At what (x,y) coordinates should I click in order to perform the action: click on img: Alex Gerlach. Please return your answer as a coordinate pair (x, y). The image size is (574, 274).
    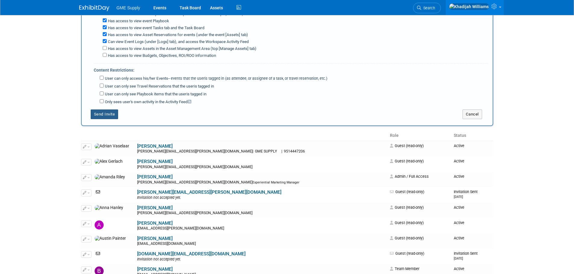
    Looking at the image, I should click on (108, 162).